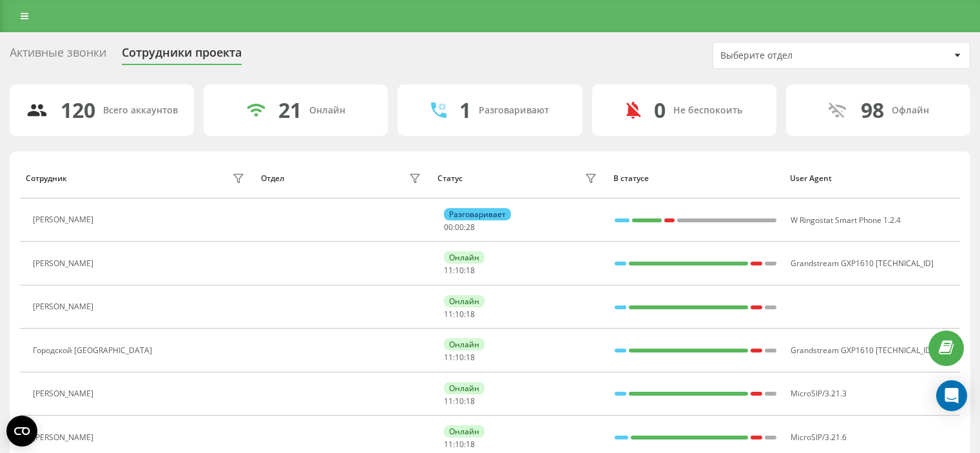 Image resolution: width=980 pixels, height=453 pixels. What do you see at coordinates (22, 431) in the screenshot?
I see `button: Open CMP widget` at bounding box center [22, 431].